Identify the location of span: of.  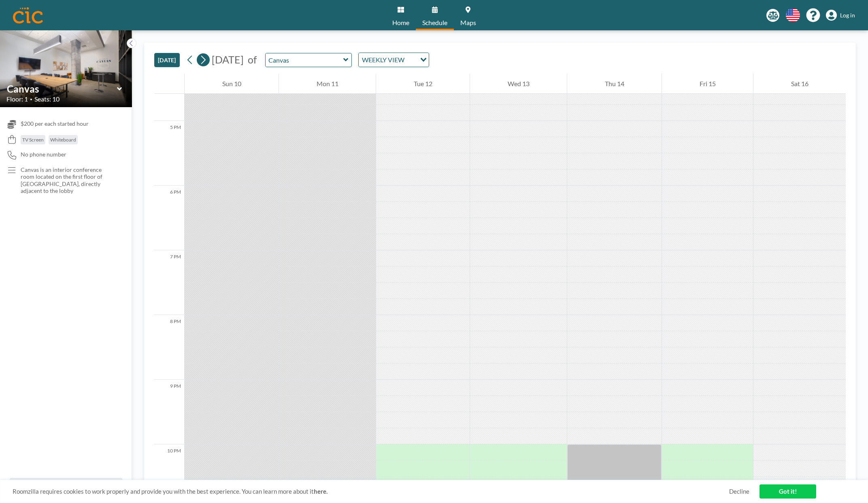
(252, 59).